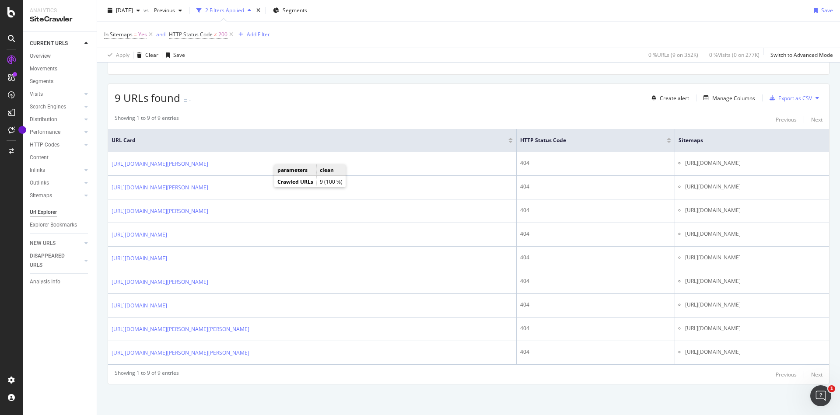 The width and height of the screenshot is (840, 415). What do you see at coordinates (56, 196) in the screenshot?
I see `a: Sitemaps` at bounding box center [56, 196].